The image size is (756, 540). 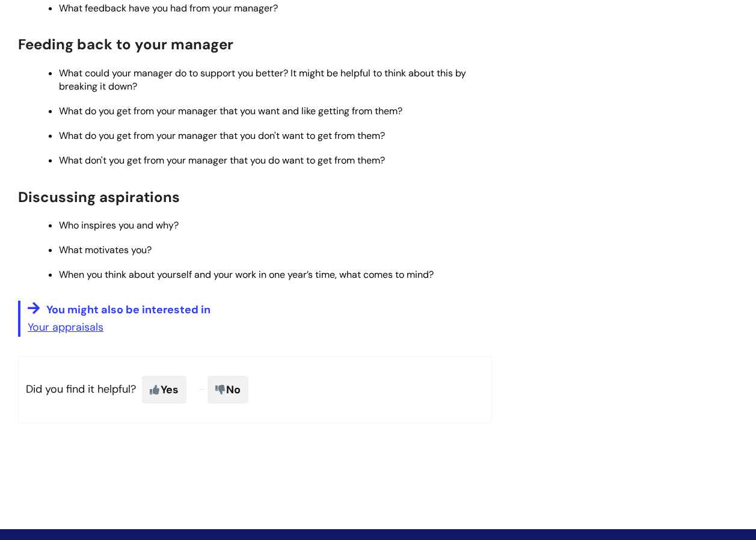 What do you see at coordinates (164, 390) in the screenshot?
I see `span: Yes` at bounding box center [164, 390].